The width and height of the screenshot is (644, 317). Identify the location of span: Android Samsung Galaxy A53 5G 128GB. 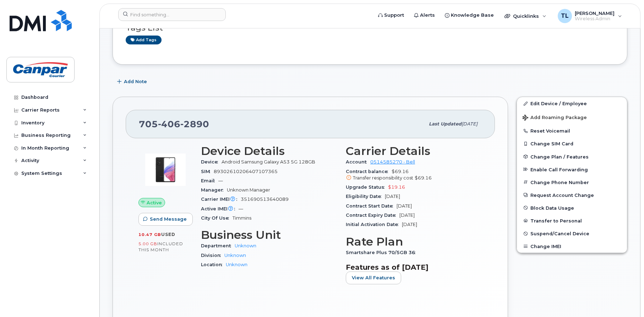
(269, 162).